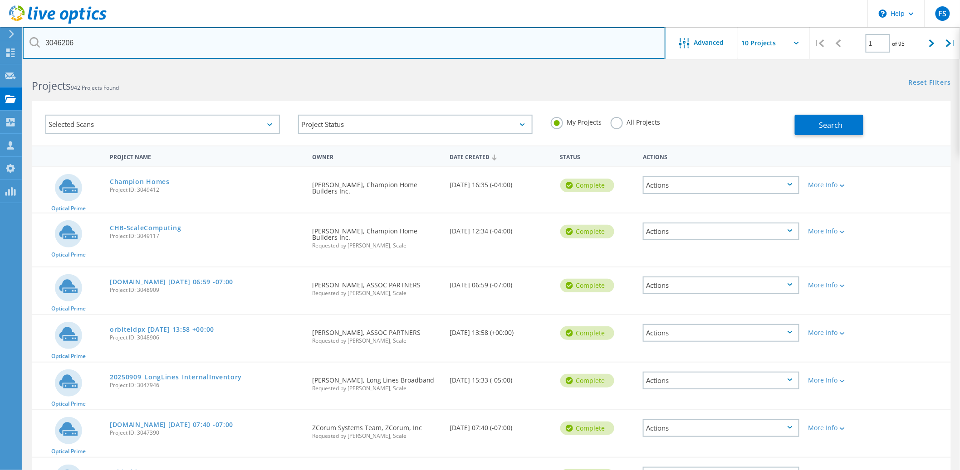 The image size is (960, 470). Describe the element at coordinates (376, 156) in the screenshot. I see `div: Owner` at that location.